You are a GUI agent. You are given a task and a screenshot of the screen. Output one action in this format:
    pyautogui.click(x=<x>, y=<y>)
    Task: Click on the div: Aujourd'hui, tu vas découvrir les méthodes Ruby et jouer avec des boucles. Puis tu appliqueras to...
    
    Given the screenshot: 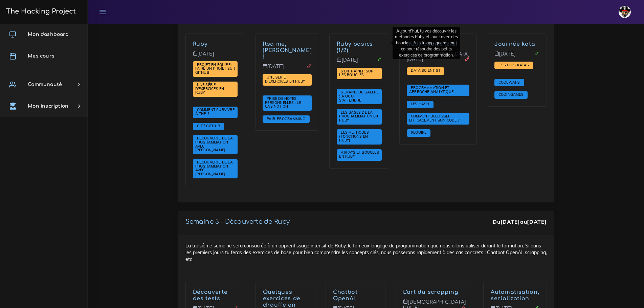 What is the action you would take?
    pyautogui.click(x=427, y=43)
    